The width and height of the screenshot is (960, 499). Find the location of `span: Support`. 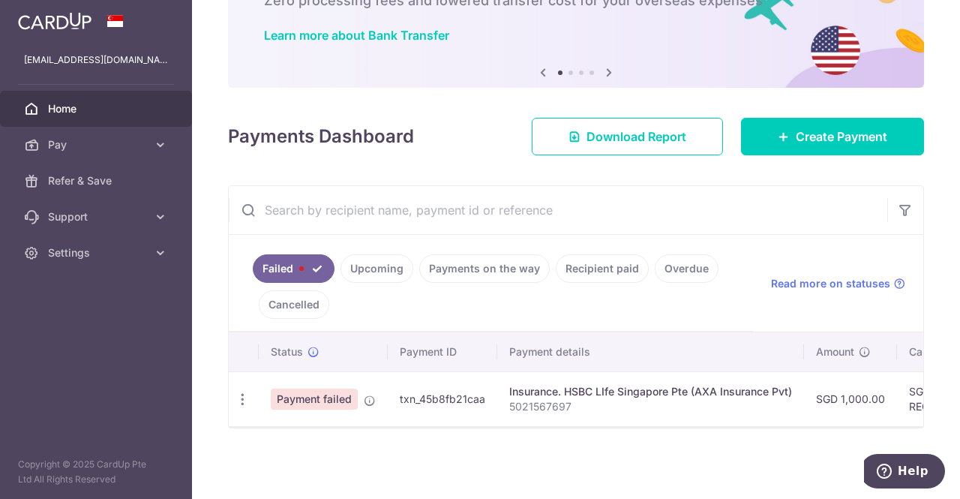

span: Support is located at coordinates (97, 217).